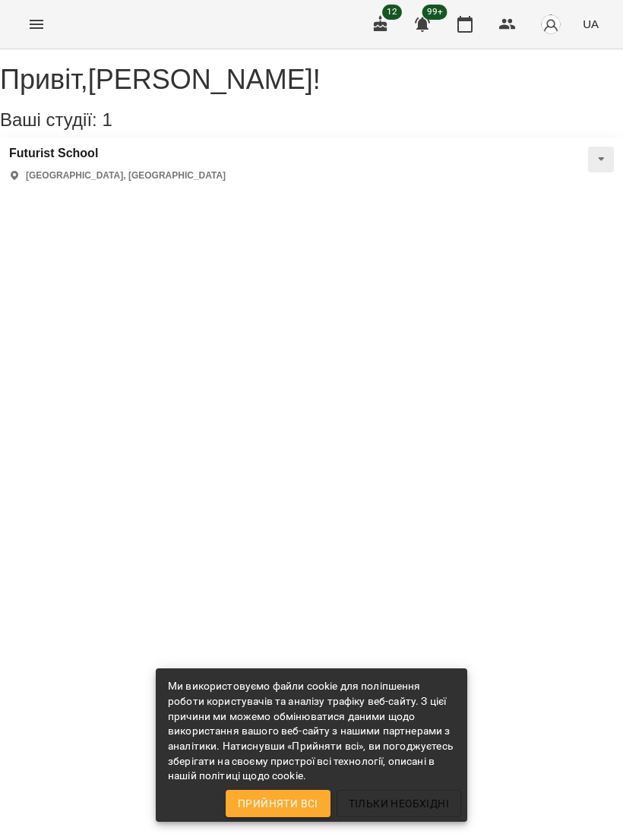  Describe the element at coordinates (107, 119) in the screenshot. I see `span: 1` at that location.